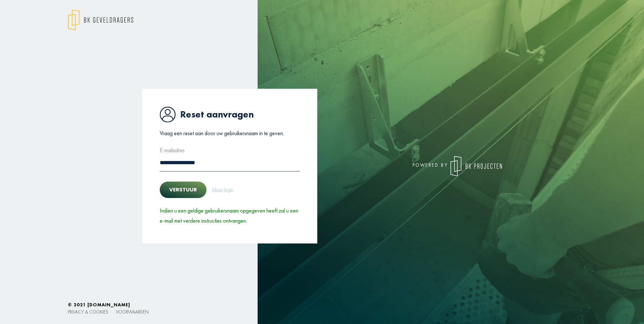 This screenshot has width=644, height=324. What do you see at coordinates (230, 134) in the screenshot?
I see `p: Vraag een reset aan door uw gebruikersnaam in te geven.` at bounding box center [230, 134].